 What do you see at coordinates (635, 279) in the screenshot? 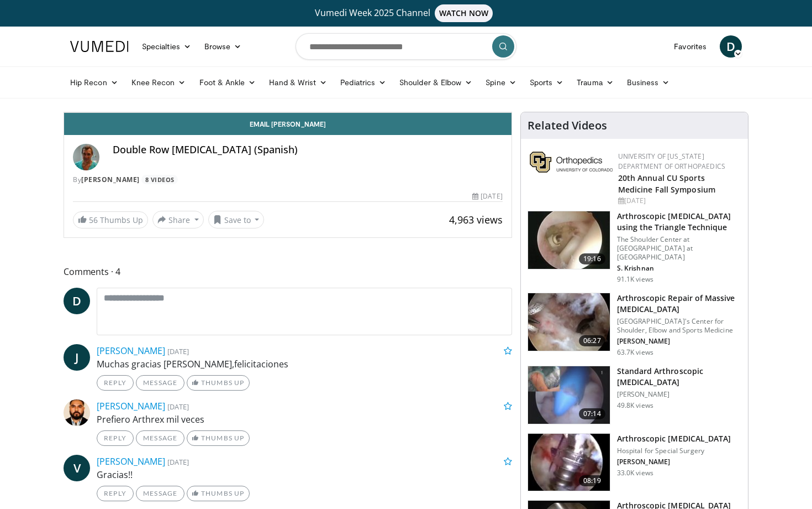
I see `p: 91.1K views` at bounding box center [635, 279].